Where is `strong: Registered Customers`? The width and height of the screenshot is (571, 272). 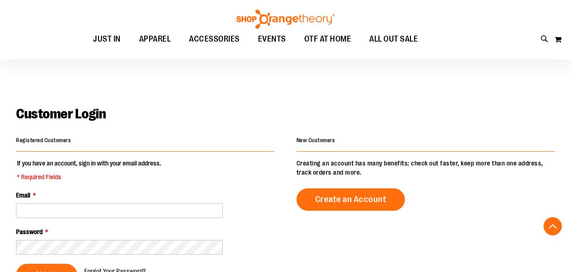 strong: Registered Customers is located at coordinates (43, 141).